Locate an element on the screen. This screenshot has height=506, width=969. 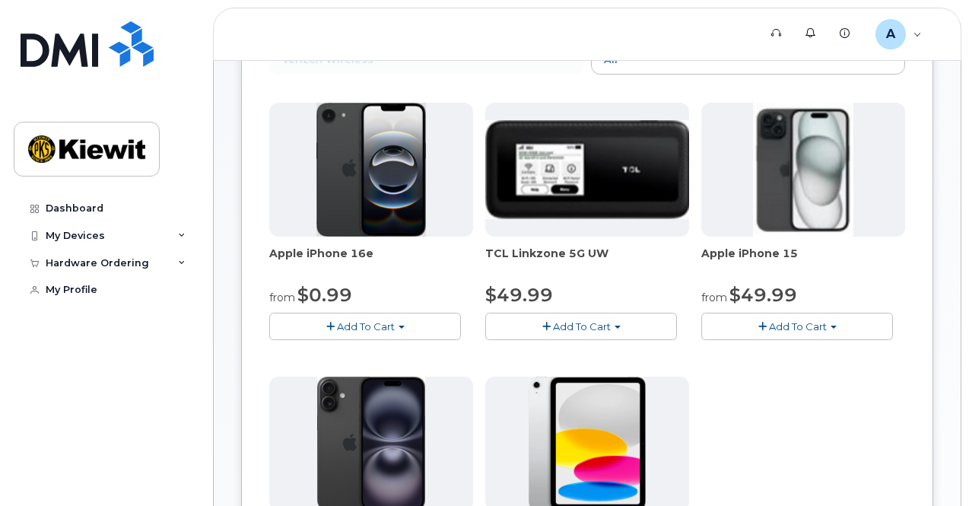
div: TCL Linkzone 5G UW is located at coordinates (587, 261).